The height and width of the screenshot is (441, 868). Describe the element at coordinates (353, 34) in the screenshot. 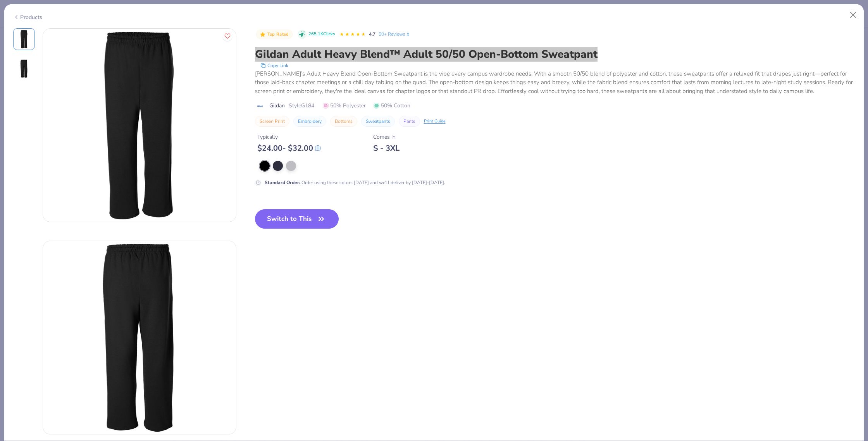

I see `div: 4.7 Stars` at that location.